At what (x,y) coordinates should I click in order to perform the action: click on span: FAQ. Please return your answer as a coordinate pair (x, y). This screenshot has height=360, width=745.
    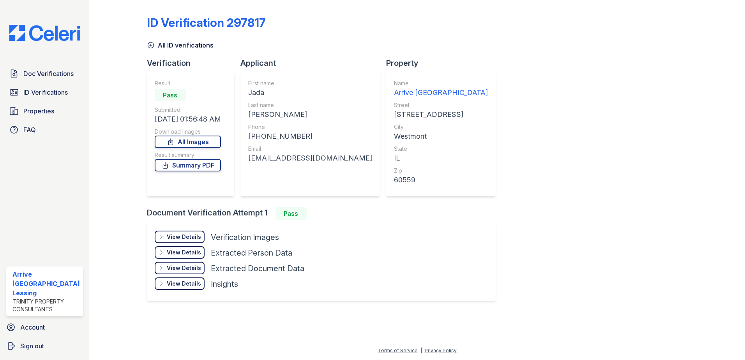
    Looking at the image, I should click on (30, 130).